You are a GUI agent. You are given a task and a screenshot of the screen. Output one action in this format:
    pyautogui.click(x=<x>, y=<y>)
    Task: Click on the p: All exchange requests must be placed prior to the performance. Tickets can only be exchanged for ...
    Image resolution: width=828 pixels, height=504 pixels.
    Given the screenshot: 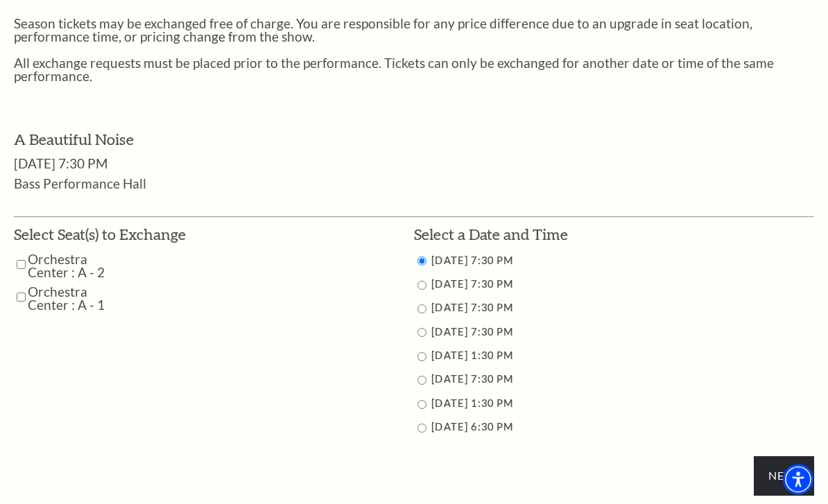 What is the action you would take?
    pyautogui.click(x=414, y=70)
    